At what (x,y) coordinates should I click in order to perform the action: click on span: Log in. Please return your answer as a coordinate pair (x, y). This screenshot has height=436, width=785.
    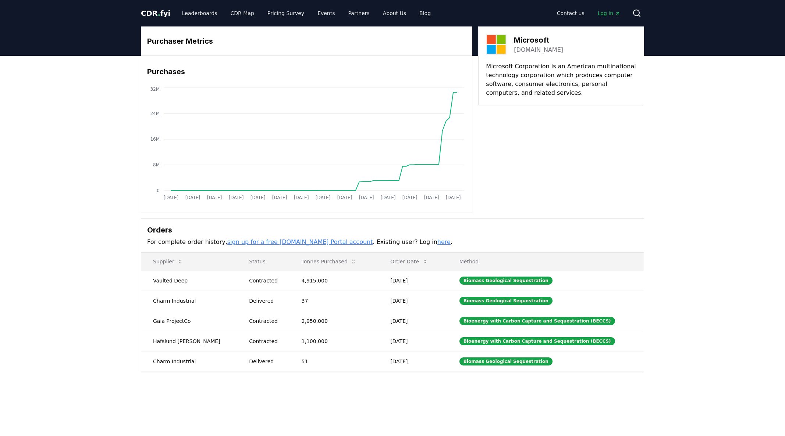
    Looking at the image, I should click on (609, 13).